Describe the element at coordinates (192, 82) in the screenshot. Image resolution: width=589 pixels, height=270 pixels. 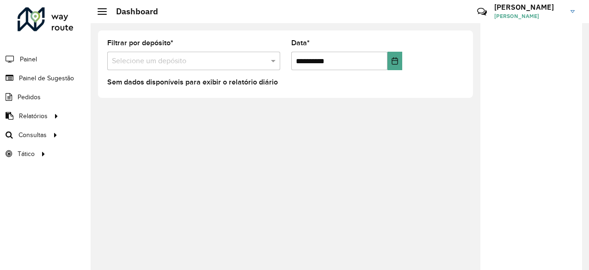
I see `label: Sem dados disponíveis para exibir o relatório diário` at that location.